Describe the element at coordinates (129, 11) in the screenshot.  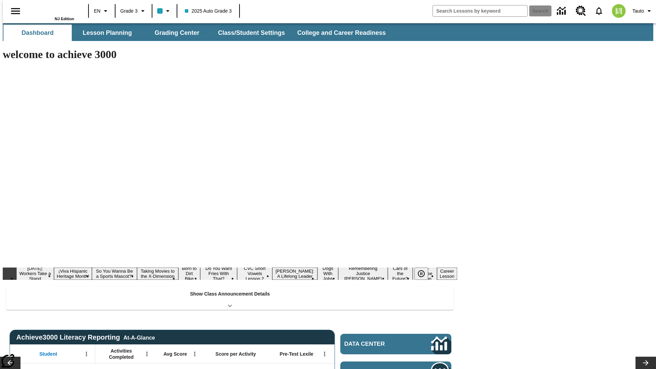
I see `span: Grade 3` at that location.